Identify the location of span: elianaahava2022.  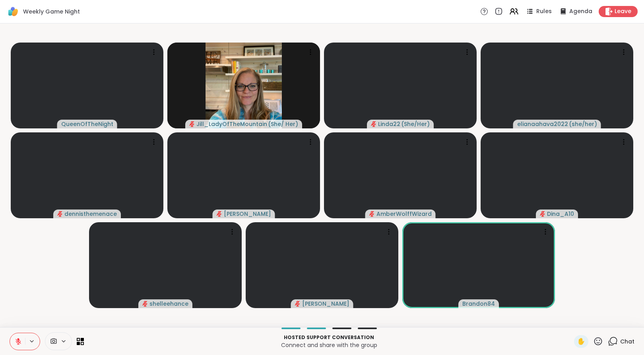
(542, 124).